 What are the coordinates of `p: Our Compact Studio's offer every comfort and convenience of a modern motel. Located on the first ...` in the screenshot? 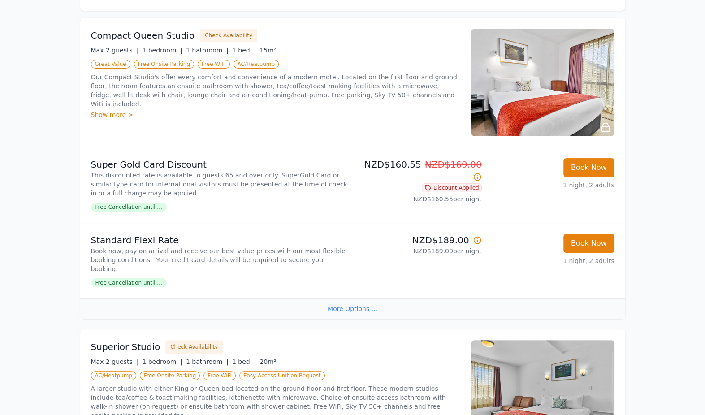 It's located at (276, 91).